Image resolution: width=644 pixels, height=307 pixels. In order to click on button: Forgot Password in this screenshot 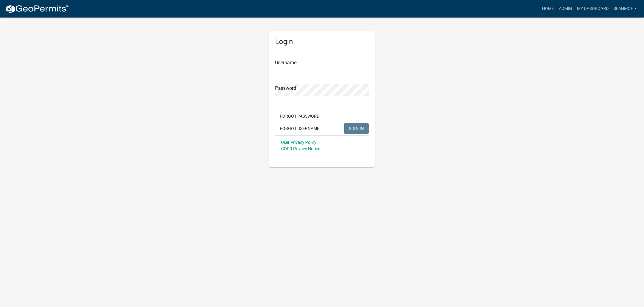, I will do `click(300, 116)`.